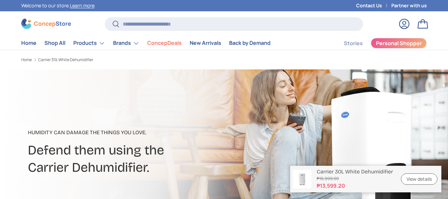 The width and height of the screenshot is (448, 199). What do you see at coordinates (399, 43) in the screenshot?
I see `span: Personal Shopper` at bounding box center [399, 43].